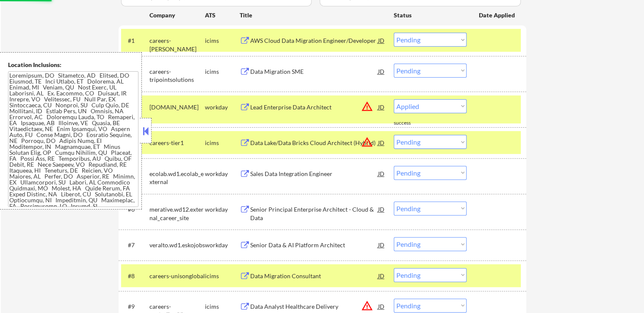 The image size is (644, 313). What do you see at coordinates (314, 174) in the screenshot?
I see `div: Sales Data Integration Engineer` at bounding box center [314, 174].